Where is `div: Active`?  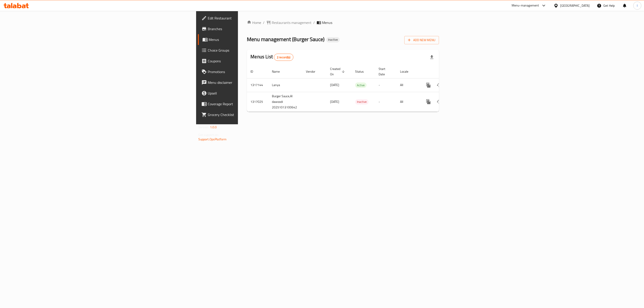
div: Active is located at coordinates (361, 85).